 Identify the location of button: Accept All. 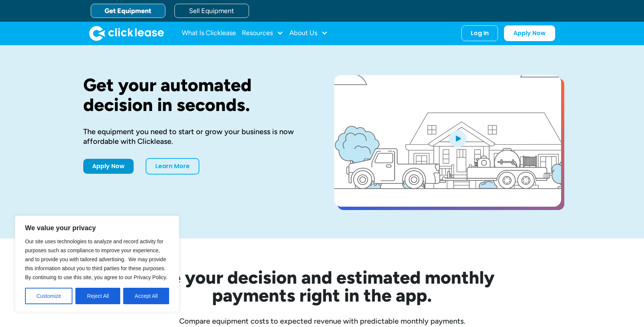
(146, 296).